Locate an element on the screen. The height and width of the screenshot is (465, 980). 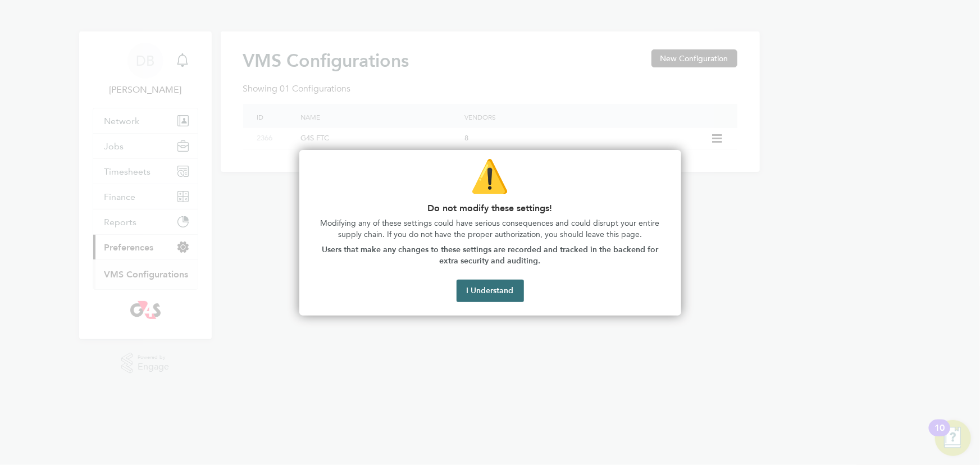
button: I Understand is located at coordinates (491, 291).